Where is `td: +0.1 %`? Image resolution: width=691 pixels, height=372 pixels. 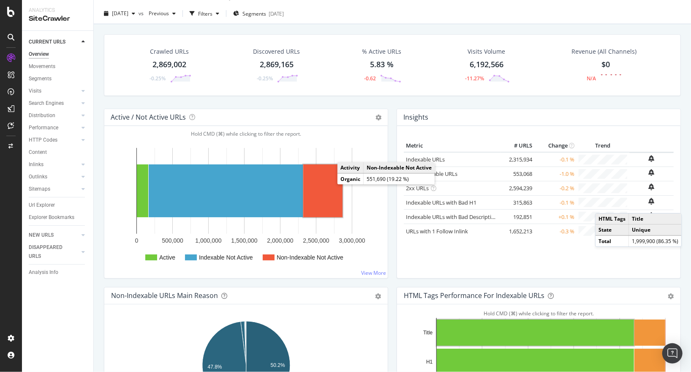
td: +0.1 % is located at coordinates (555, 217).